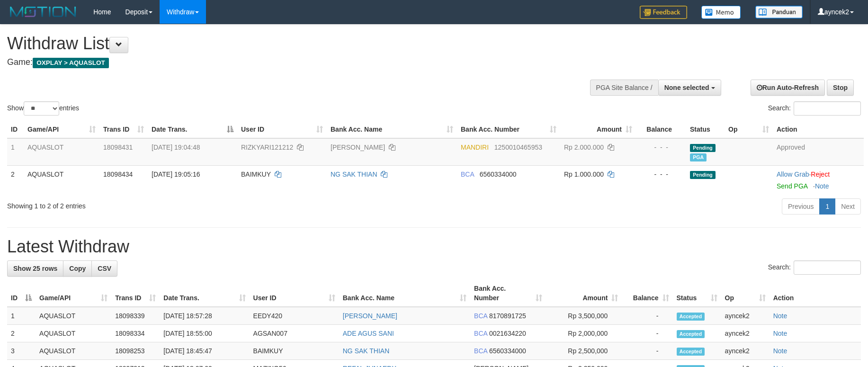 Image resolution: width=868 pixels, height=367 pixels. What do you see at coordinates (689, 87) in the screenshot?
I see `button: None selected` at bounding box center [689, 87].